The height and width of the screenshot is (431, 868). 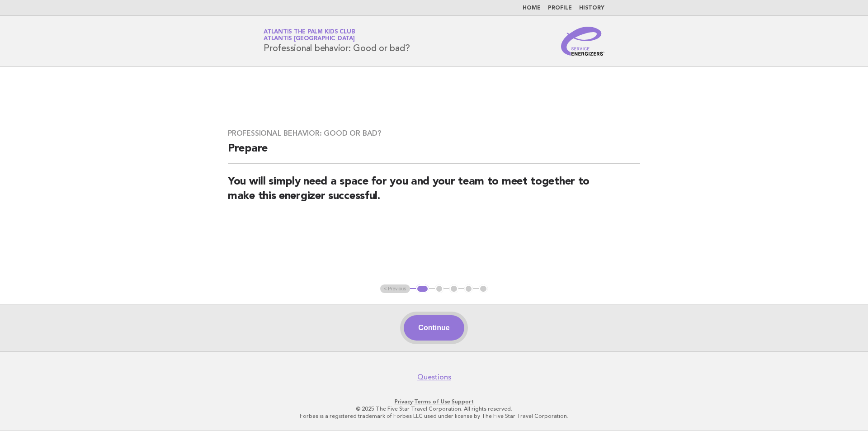 I want to click on a: Terms of Use, so click(x=432, y=402).